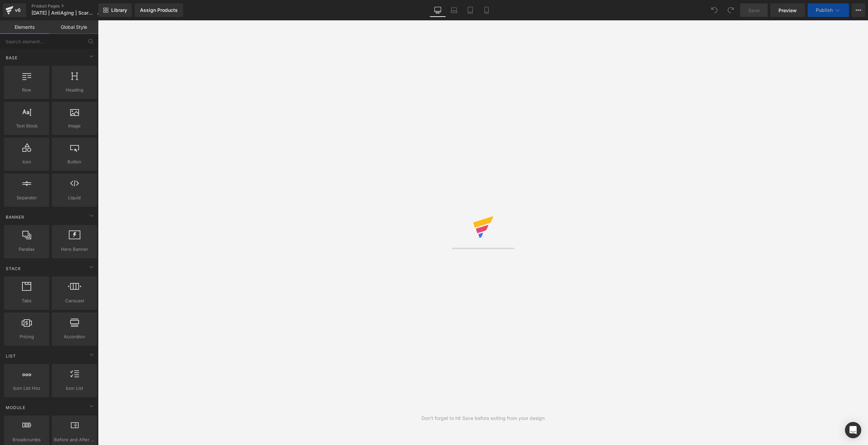 The height and width of the screenshot is (445, 868). What do you see at coordinates (74, 301) in the screenshot?
I see `span: Carousel` at bounding box center [74, 301].